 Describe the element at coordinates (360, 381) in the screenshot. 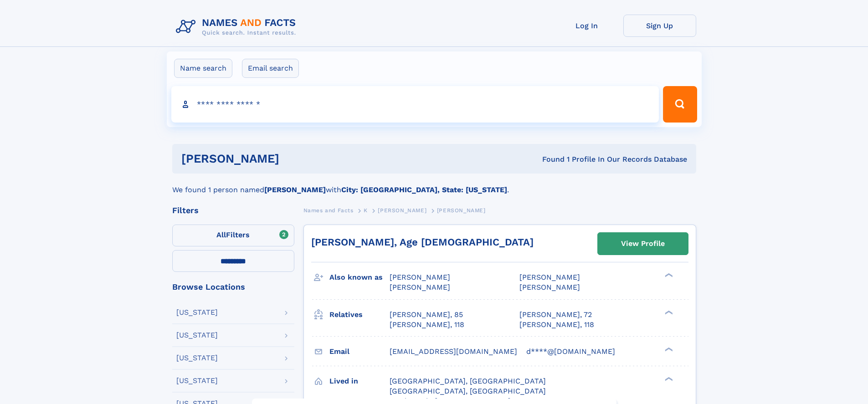

I see `h3: Lived in` at that location.